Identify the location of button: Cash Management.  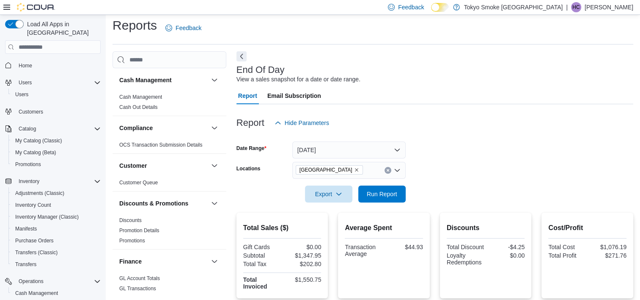
(215, 80).